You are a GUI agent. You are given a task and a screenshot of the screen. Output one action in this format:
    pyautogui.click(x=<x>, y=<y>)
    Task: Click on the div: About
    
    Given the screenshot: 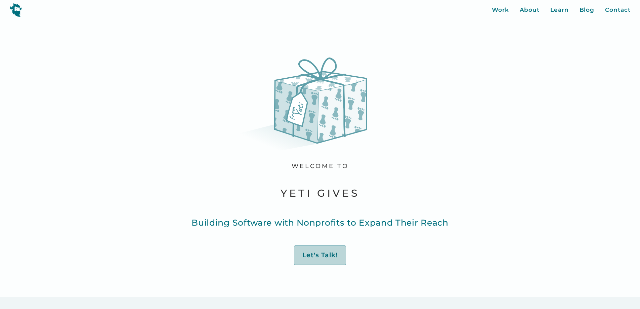 What is the action you would take?
    pyautogui.click(x=530, y=10)
    